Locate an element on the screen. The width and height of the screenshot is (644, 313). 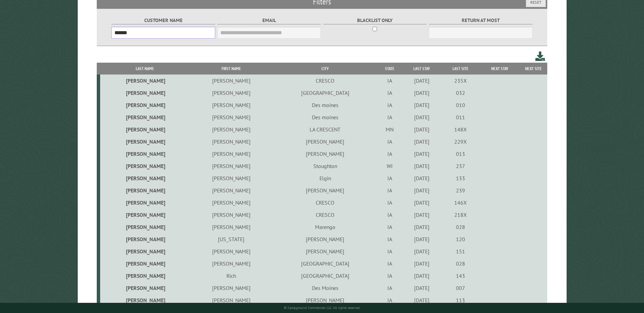
th: Last Name is located at coordinates (144, 68).